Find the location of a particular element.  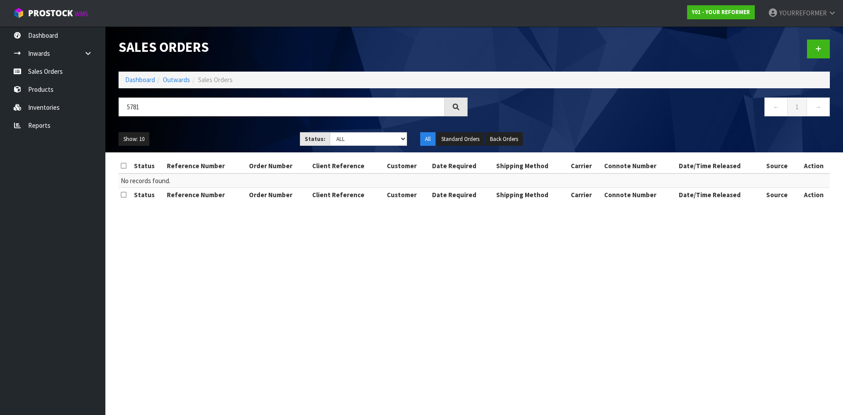

nav: Page navigation is located at coordinates (655, 108).